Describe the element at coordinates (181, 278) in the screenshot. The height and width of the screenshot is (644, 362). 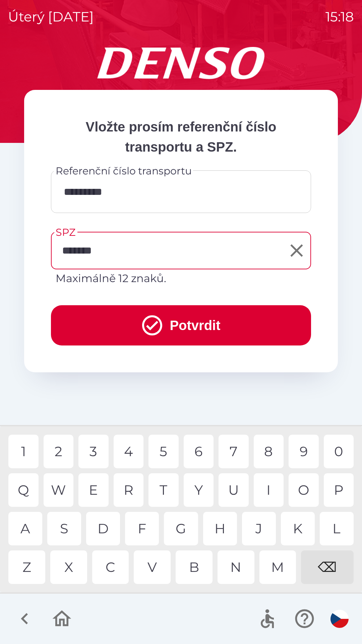
I see `p: Maximálně 12 znaků.` at that location.